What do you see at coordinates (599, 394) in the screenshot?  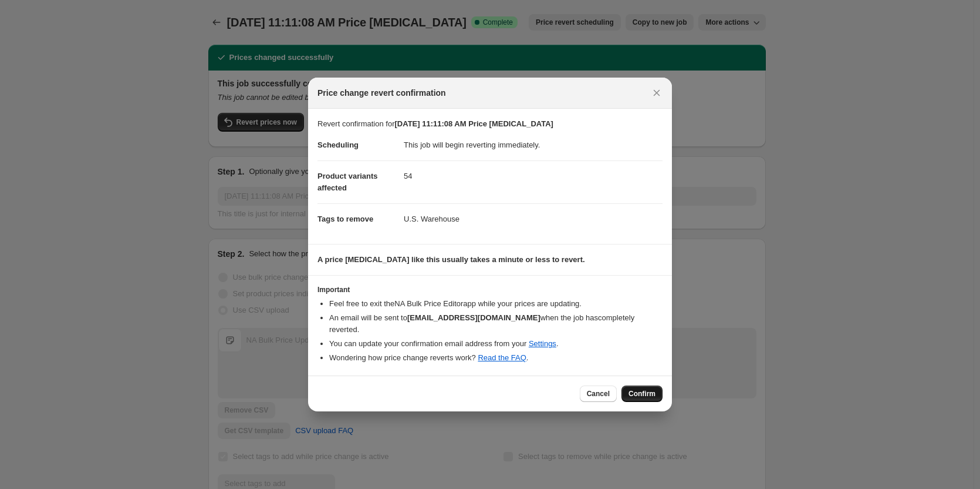 I see `span: Cancel` at bounding box center [599, 394].